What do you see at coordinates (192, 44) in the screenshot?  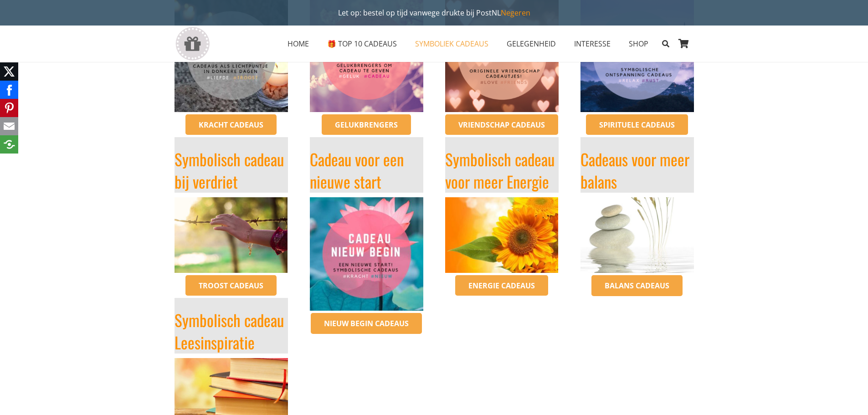 I see `a: gift-box-icon-grey-inspirerendwinkelen` at bounding box center [192, 44].